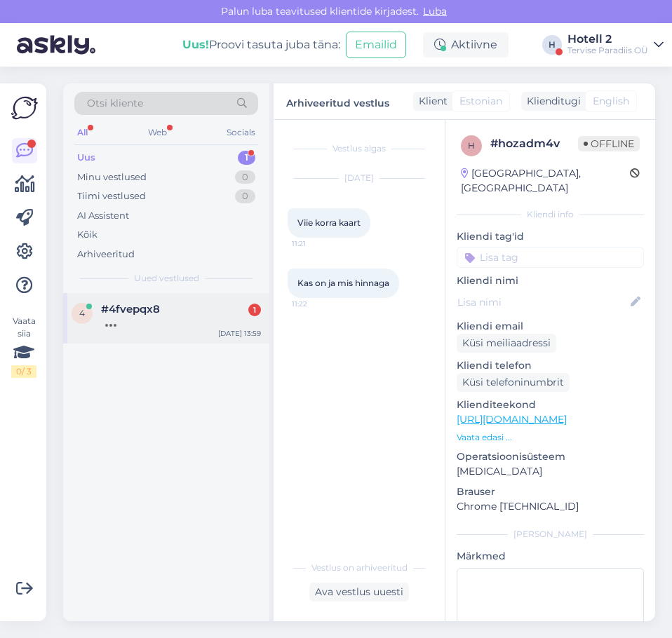 The width and height of the screenshot is (672, 638). I want to click on p: Klienditeekond, so click(550, 404).